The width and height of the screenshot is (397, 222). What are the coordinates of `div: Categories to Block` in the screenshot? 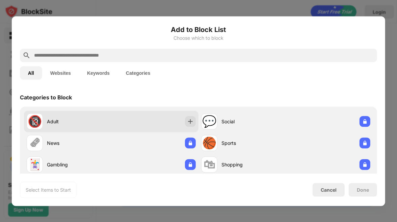 It's located at (46, 97).